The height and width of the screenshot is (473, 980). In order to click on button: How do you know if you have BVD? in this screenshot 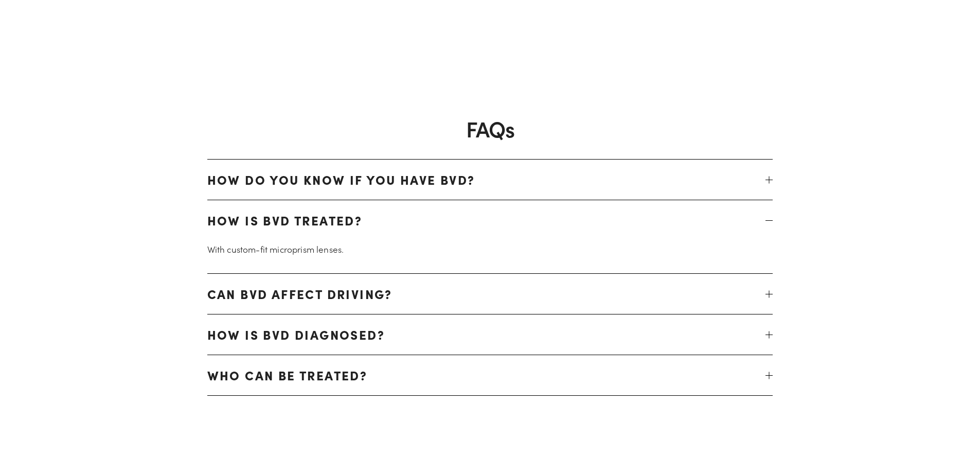, I will do `click(490, 179)`.